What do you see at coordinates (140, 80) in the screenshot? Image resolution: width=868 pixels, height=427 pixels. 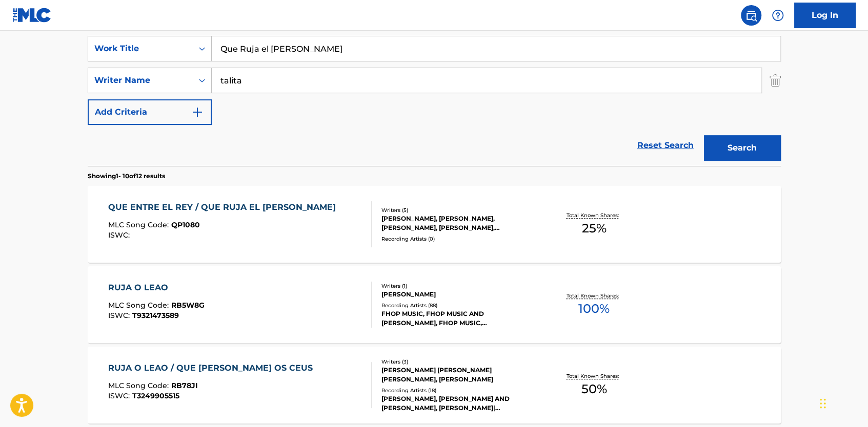 I see `div: Writer Name` at bounding box center [140, 80].